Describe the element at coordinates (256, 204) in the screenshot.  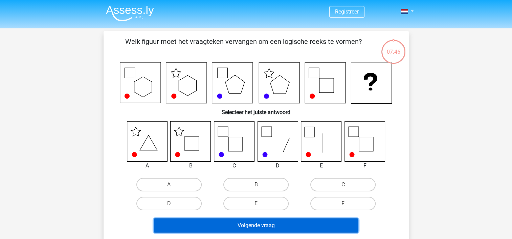
I see `label: E` at that location.